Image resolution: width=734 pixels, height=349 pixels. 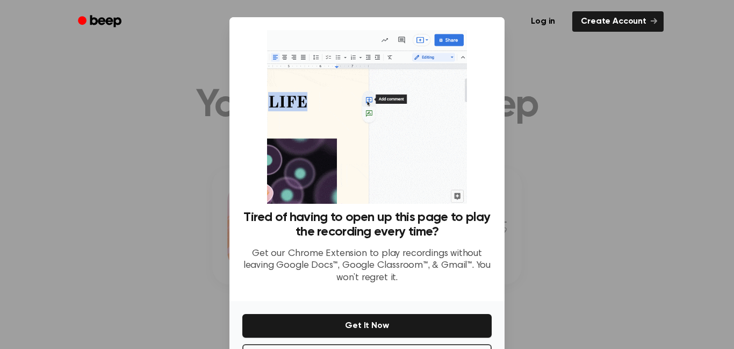 I want to click on button: Get It Now, so click(x=367, y=326).